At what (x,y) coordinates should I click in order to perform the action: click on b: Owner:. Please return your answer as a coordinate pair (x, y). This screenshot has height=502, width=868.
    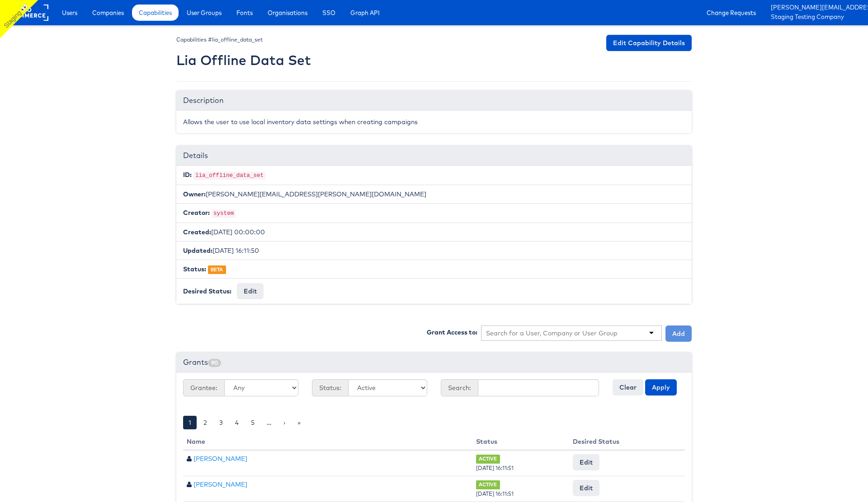
    Looking at the image, I should click on (194, 194).